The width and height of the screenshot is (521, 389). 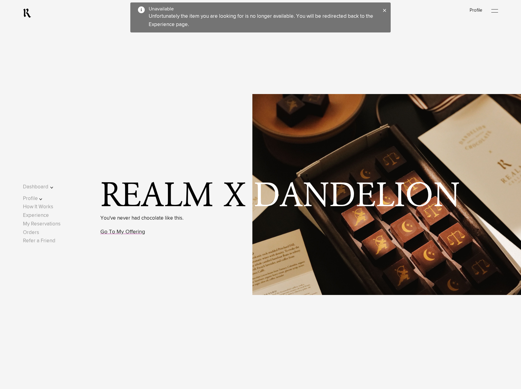 What do you see at coordinates (476, 10) in the screenshot?
I see `a: Profile` at bounding box center [476, 10].